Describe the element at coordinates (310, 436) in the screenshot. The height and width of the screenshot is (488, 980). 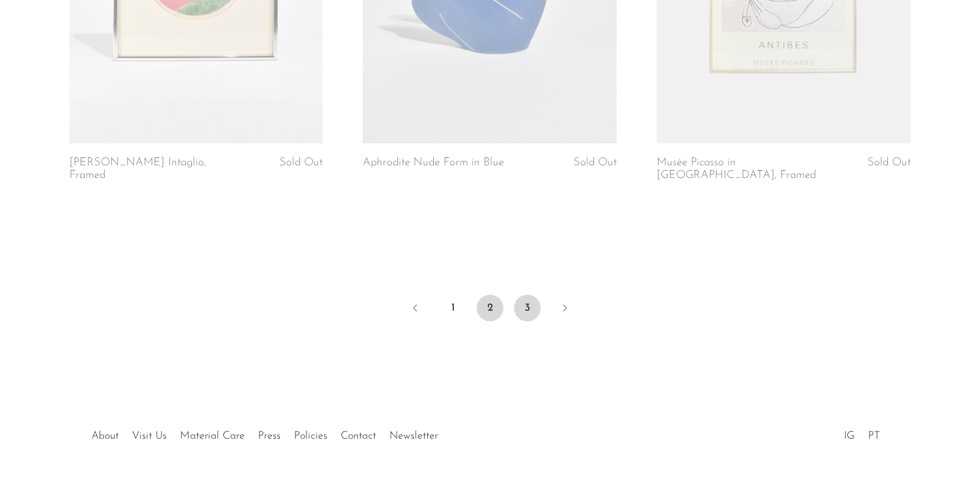
I see `a: Policies` at that location.